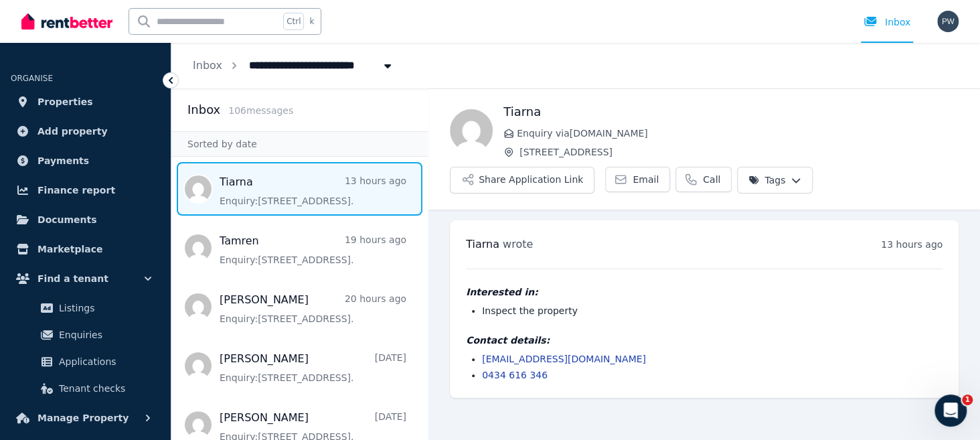 The height and width of the screenshot is (440, 980). What do you see at coordinates (260, 111) in the screenshot?
I see `span: 106 message s` at bounding box center [260, 111].